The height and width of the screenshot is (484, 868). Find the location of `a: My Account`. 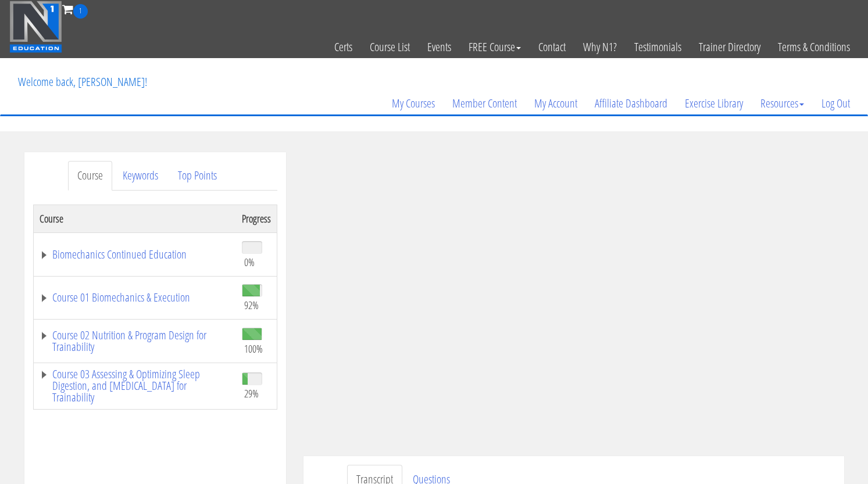

a: My Account is located at coordinates (556, 104).